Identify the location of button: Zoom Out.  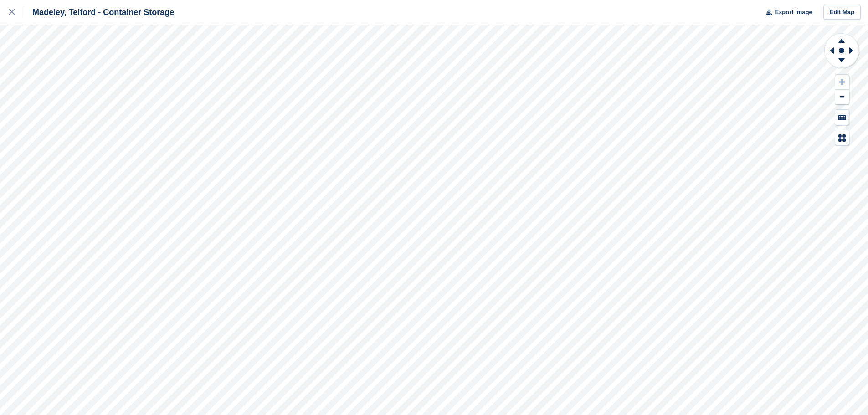
(842, 97).